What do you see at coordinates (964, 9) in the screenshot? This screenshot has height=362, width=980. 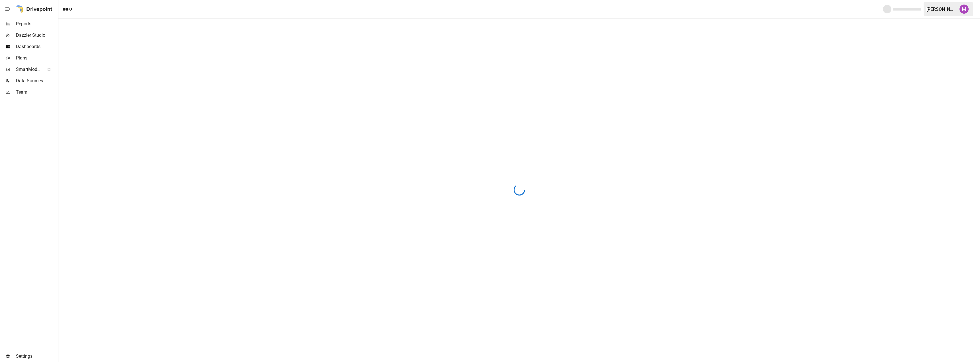 I see `div: Umer Muhammed` at bounding box center [964, 9].